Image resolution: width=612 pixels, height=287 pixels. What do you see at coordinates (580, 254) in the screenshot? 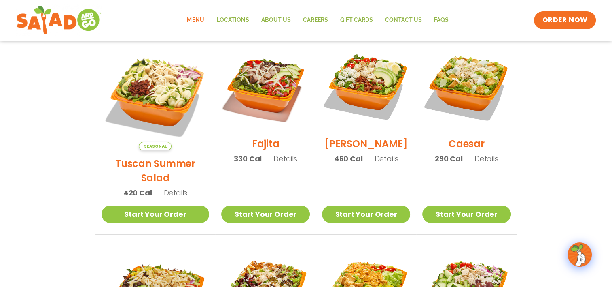
I see `img: wpChatIcon` at bounding box center [580, 254].